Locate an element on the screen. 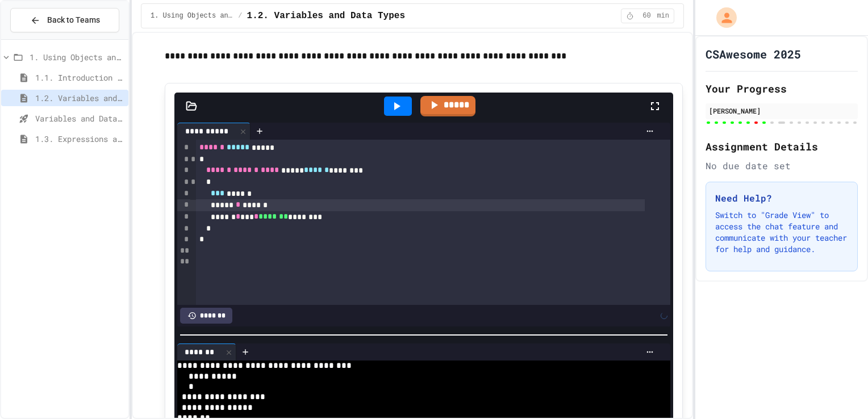 Image resolution: width=868 pixels, height=419 pixels. span: 1.1. Introduction to Algorithms, Programming, and Compilers is located at coordinates (80, 77).